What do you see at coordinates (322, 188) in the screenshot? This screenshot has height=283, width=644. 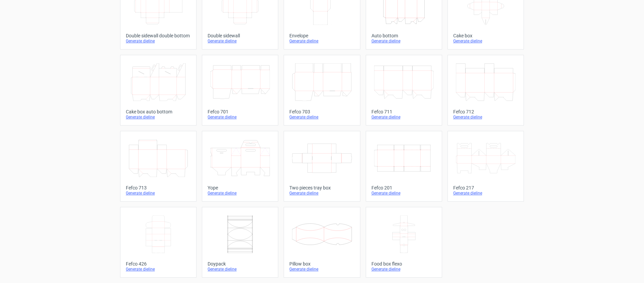 I see `div: Two pieces tray box` at bounding box center [322, 188].